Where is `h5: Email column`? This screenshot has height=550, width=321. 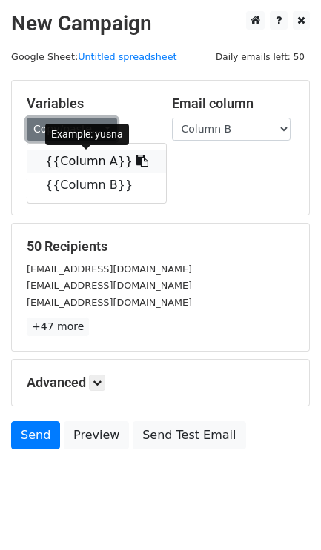
h5: Email column is located at coordinates (233, 104).